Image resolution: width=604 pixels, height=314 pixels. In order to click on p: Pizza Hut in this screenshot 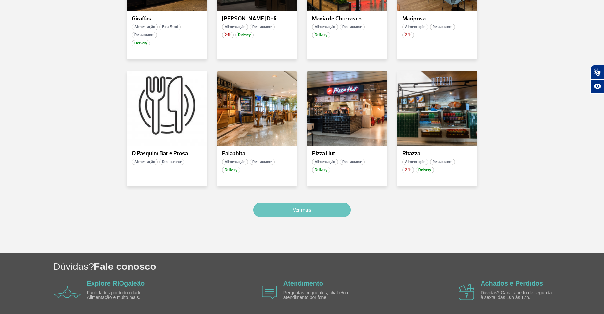, I will do `click(347, 154)`.